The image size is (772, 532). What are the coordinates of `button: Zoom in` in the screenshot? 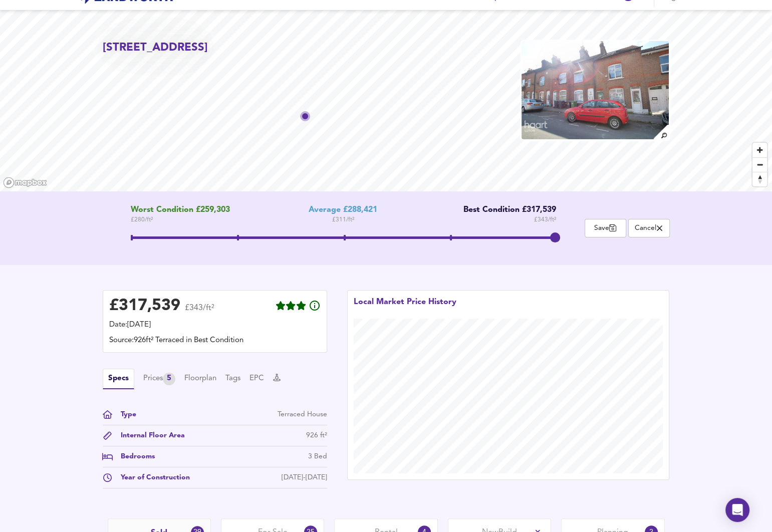 It's located at (759, 150).